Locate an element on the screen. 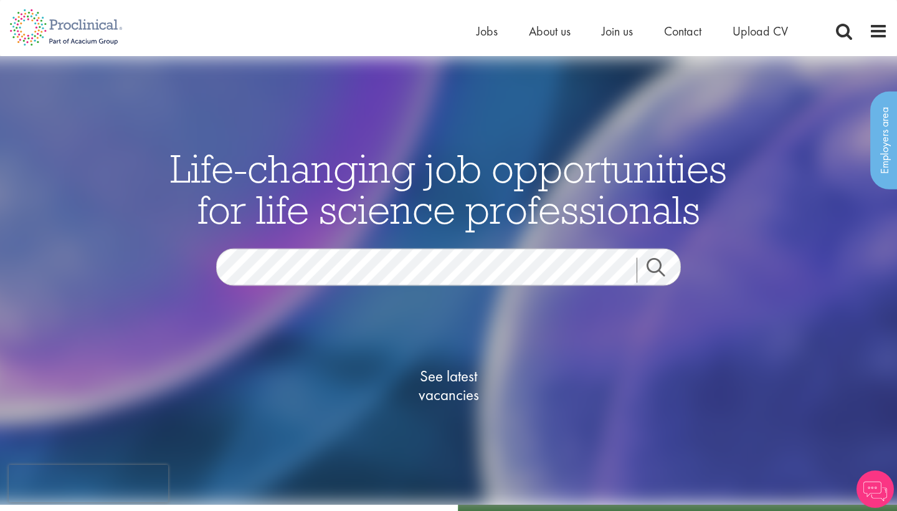 The height and width of the screenshot is (511, 897). a: Upload CV is located at coordinates (760, 31).